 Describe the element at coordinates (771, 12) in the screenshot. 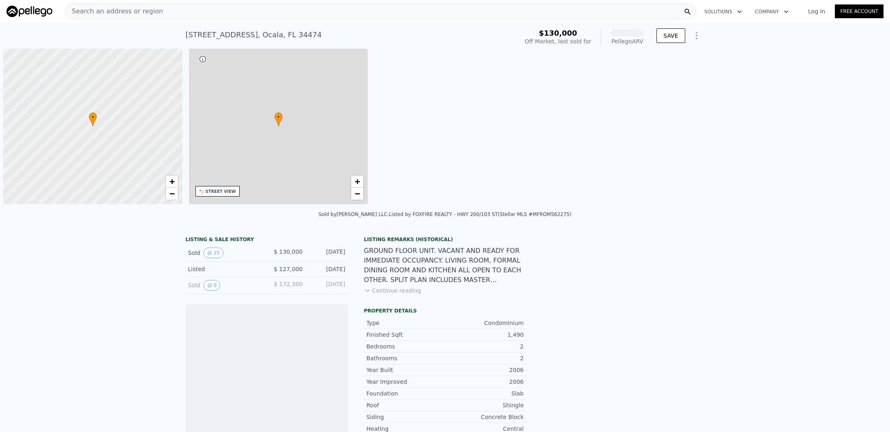

I see `button: Company` at that location.